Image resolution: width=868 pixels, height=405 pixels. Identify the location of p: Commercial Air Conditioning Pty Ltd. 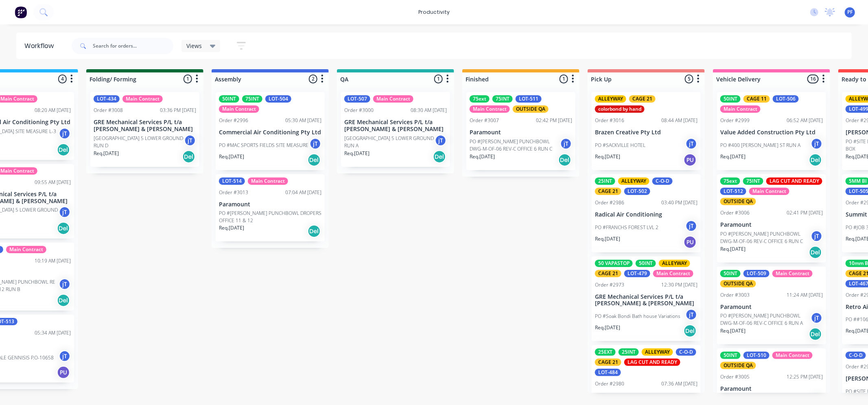
(271, 132).